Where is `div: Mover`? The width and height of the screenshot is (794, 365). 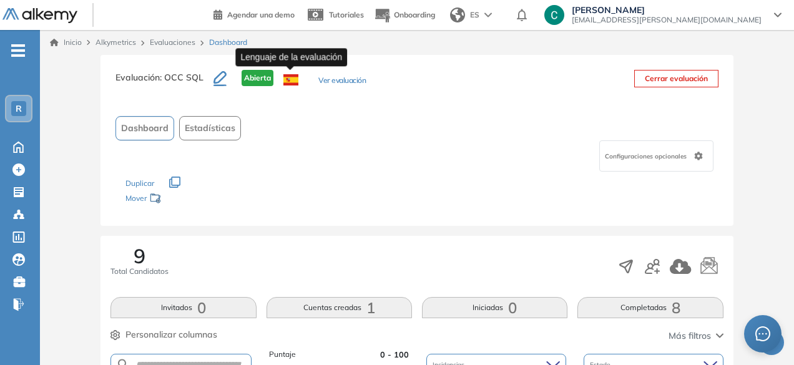 div: Mover is located at coordinates (188, 199).